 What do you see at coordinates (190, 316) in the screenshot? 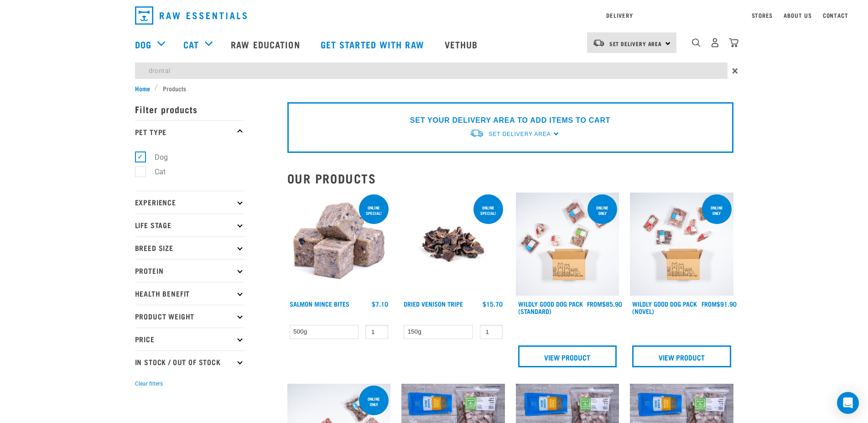
I see `p: Product Weight` at bounding box center [190, 316].